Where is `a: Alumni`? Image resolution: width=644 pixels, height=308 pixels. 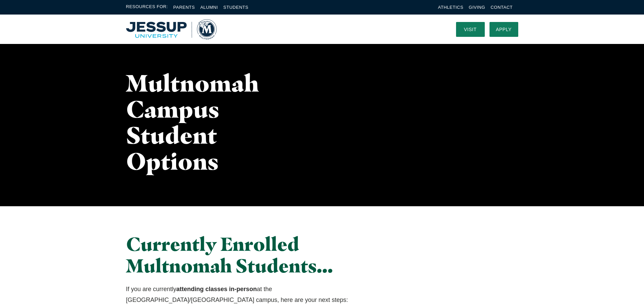
a: Alumni is located at coordinates (209, 7).